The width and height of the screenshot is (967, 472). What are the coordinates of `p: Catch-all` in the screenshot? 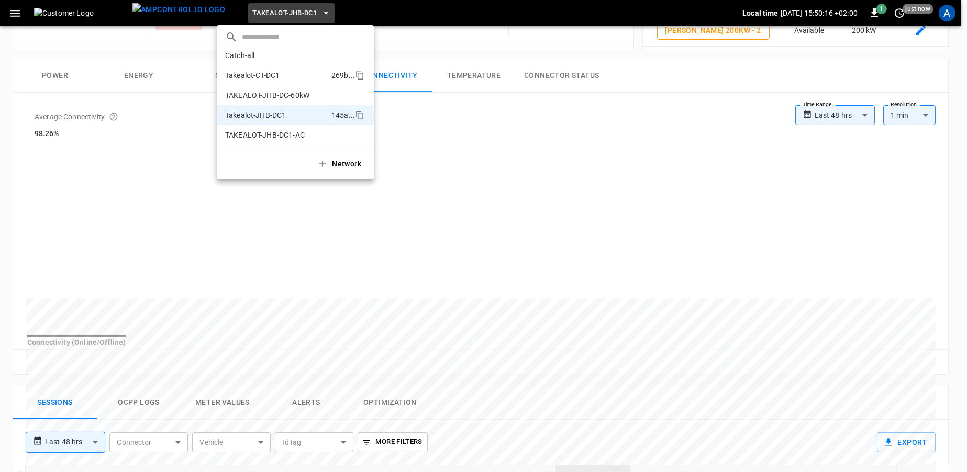 It's located at (277, 56).